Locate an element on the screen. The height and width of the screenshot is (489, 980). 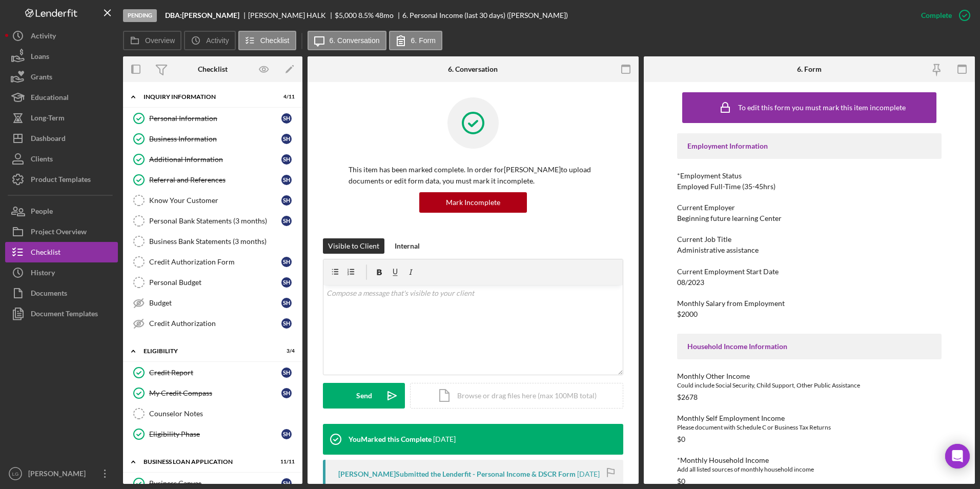
div: Personal Bank Statements (3 months) is located at coordinates (215, 221).